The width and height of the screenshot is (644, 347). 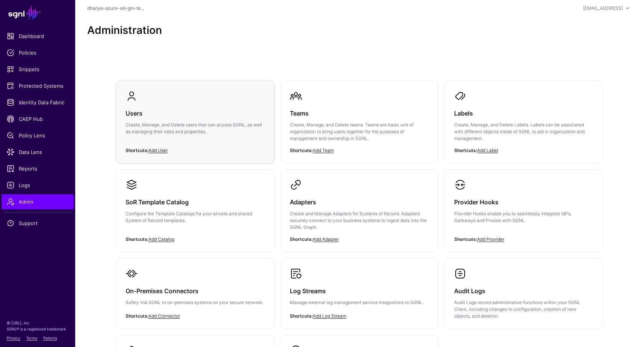 I want to click on span: Reports, so click(x=38, y=169).